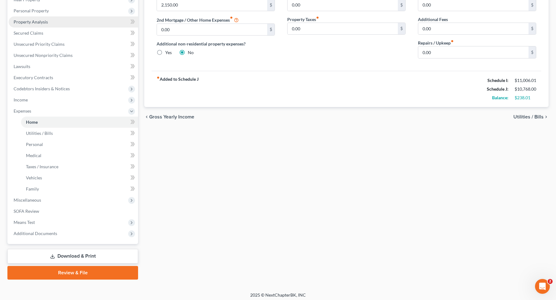  I want to click on span: 2, so click(550, 281).